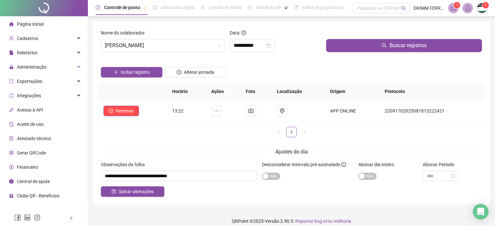 This screenshot has width=495, height=226. Describe the element at coordinates (11, 96) in the screenshot. I see `span: sync` at that location.